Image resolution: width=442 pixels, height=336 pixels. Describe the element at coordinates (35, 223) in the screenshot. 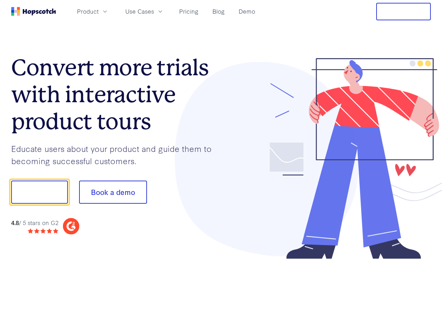

I see `div: / 5 stars on G2` at that location.